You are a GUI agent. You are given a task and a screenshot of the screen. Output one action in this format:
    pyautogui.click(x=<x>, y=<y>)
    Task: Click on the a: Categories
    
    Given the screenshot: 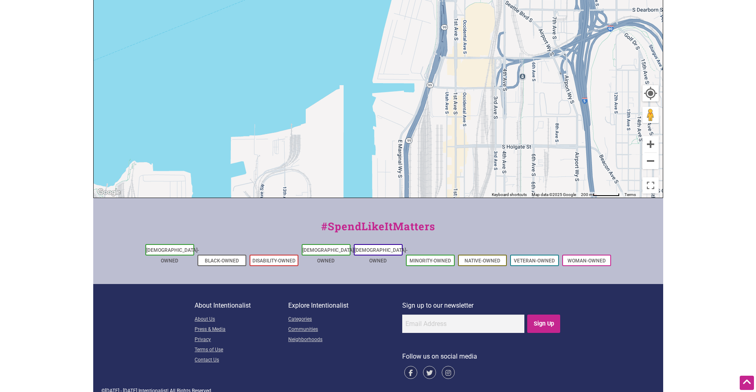 What is the action you would take?
    pyautogui.click(x=345, y=319)
    